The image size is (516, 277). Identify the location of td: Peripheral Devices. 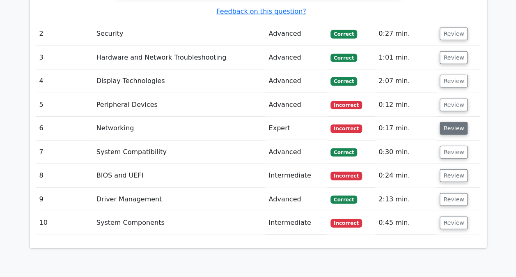
(179, 105).